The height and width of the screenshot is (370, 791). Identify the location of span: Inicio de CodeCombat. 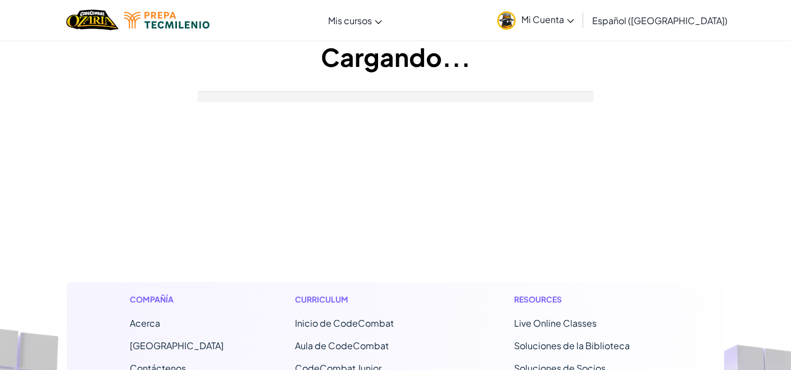
(345, 323).